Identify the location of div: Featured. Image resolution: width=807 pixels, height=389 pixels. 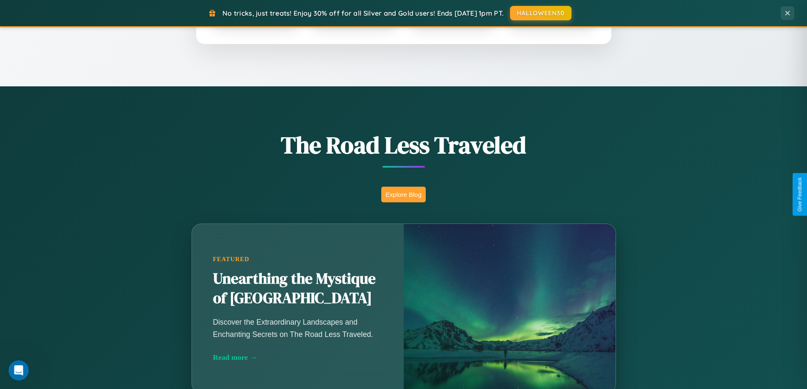
(298, 259).